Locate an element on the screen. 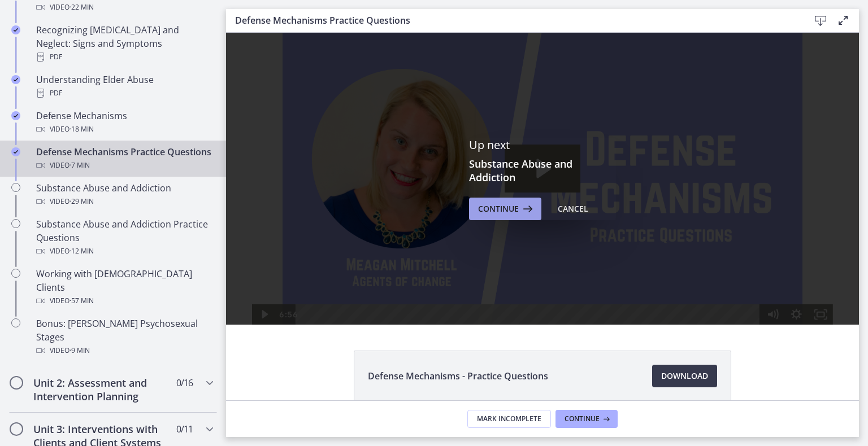 The image size is (868, 446). div: Playbar is located at coordinates (303, 282).